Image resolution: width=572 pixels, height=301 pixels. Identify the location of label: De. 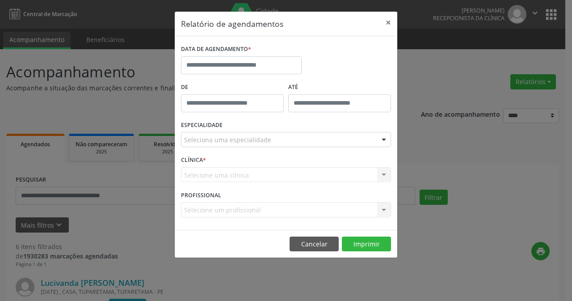
(232, 87).